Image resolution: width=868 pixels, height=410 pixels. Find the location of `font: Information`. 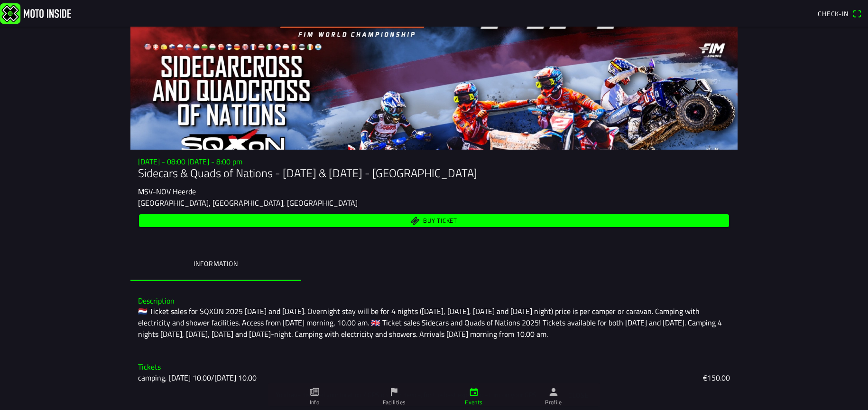

font: Information is located at coordinates (215, 263).